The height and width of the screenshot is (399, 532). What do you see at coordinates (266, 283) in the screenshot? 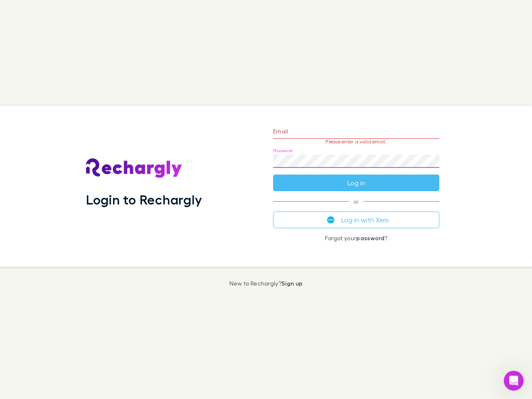
I see `p: New to Rechargly?` at bounding box center [266, 283].